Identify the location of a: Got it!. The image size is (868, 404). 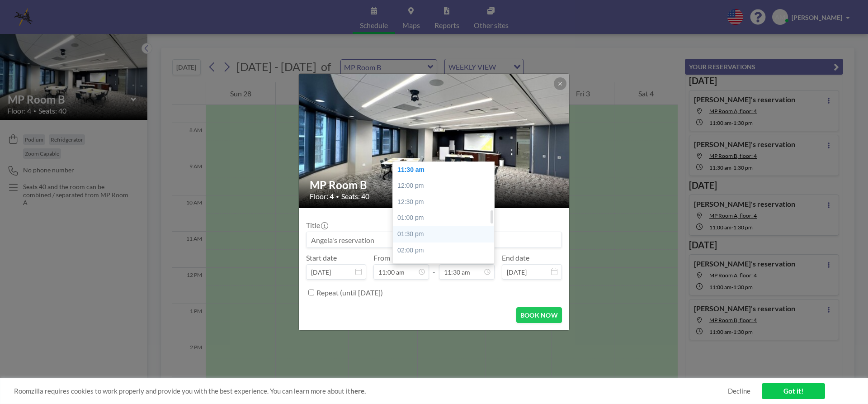
(794, 390).